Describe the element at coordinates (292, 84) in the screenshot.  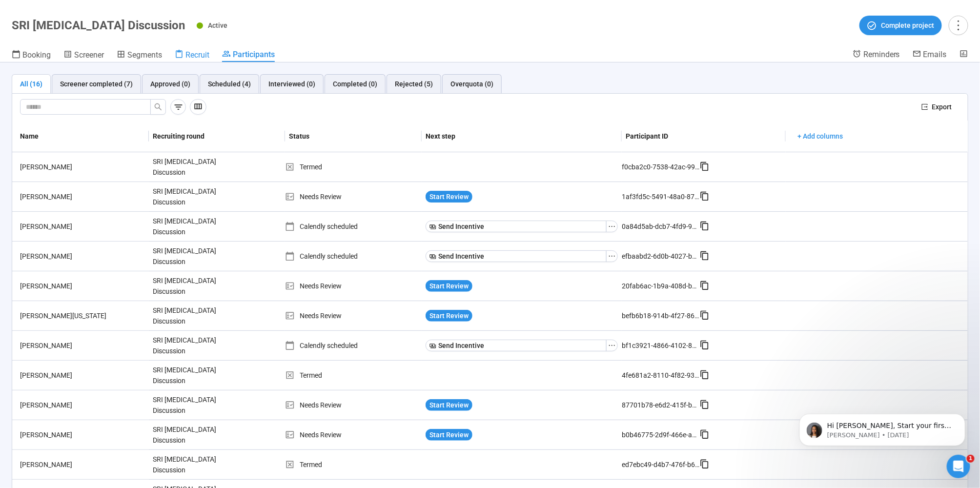
I see `div: Interviewed (0)` at that location.